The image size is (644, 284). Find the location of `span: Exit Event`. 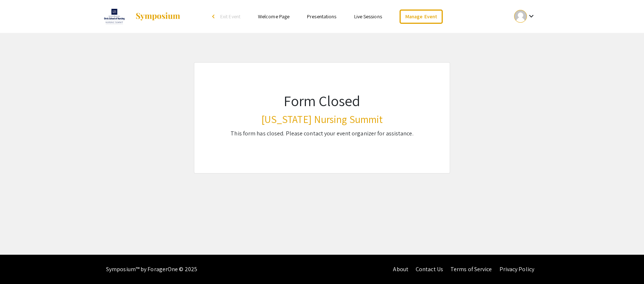

span: Exit Event is located at coordinates (230, 16).